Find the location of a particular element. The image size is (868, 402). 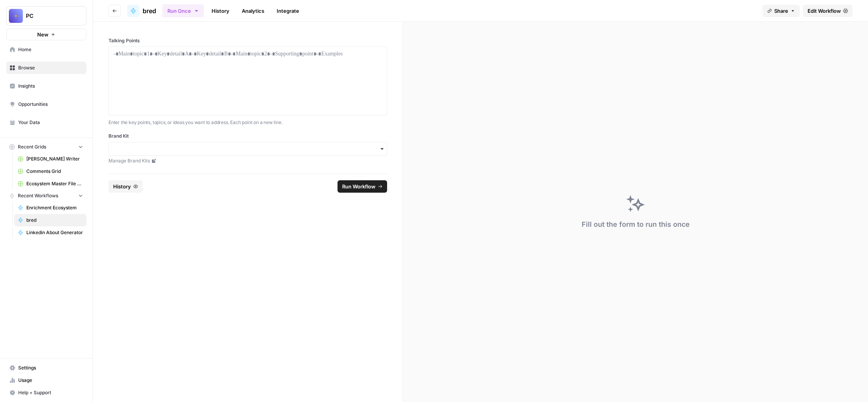

button: Run Workflow is located at coordinates (362, 187).